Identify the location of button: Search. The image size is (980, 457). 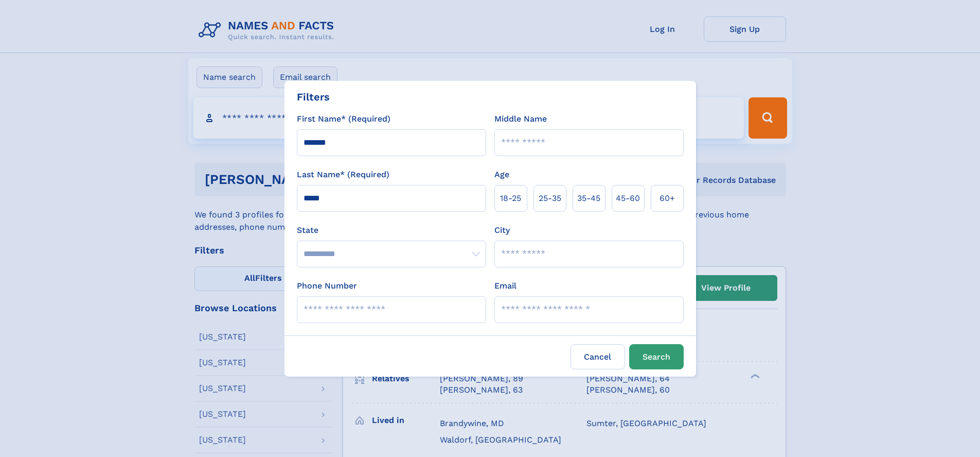
(657, 357).